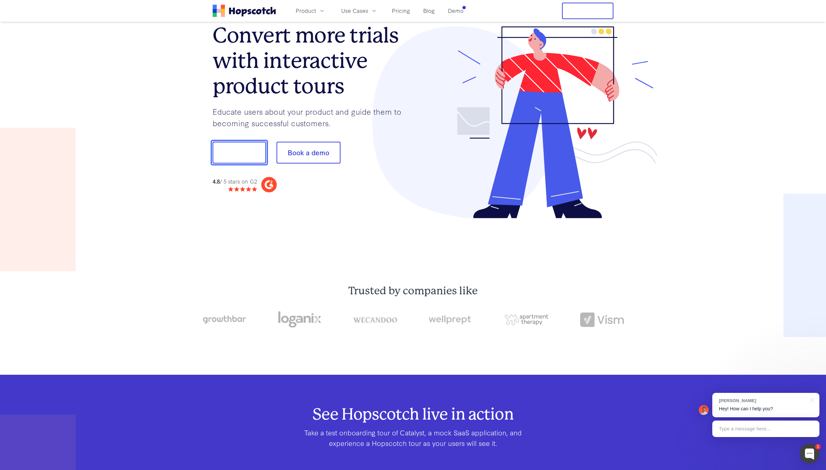 Image resolution: width=826 pixels, height=470 pixels. What do you see at coordinates (375, 319) in the screenshot?
I see `img: wecandoo-logo` at bounding box center [375, 319].